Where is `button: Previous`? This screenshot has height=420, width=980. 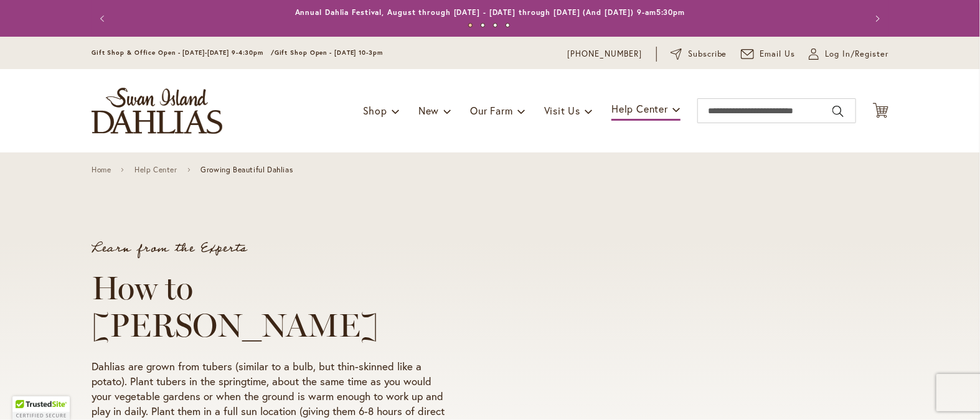 button: Previous is located at coordinates (104, 19).